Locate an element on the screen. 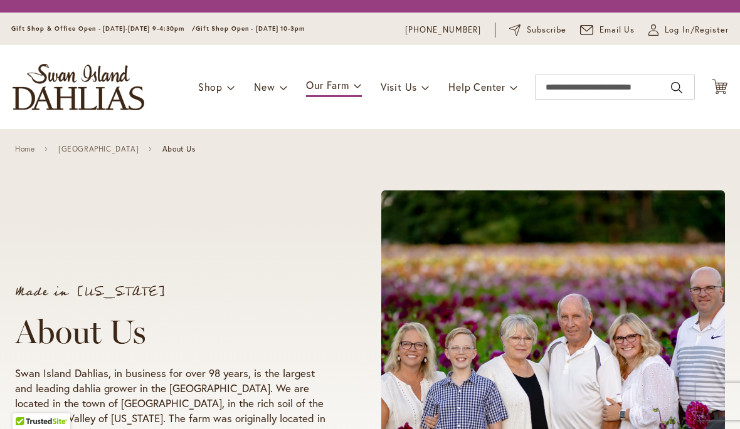 This screenshot has height=429, width=740. span: Subscribe is located at coordinates (546, 30).